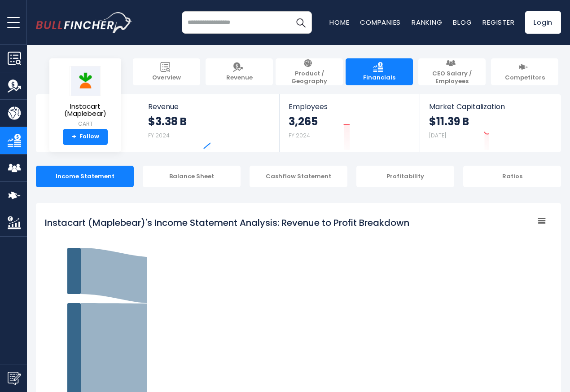 The image size is (570, 392). What do you see at coordinates (85, 110) in the screenshot?
I see `span: Instacart (Maplebear)` at bounding box center [85, 110].